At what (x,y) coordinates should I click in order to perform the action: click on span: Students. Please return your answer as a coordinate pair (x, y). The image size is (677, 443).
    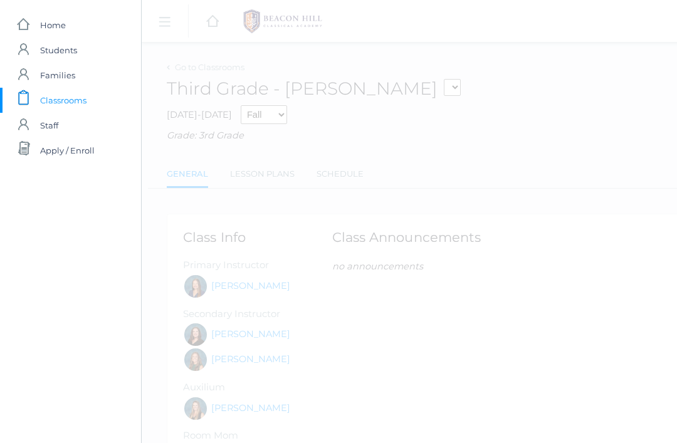
    Looking at the image, I should click on (58, 50).